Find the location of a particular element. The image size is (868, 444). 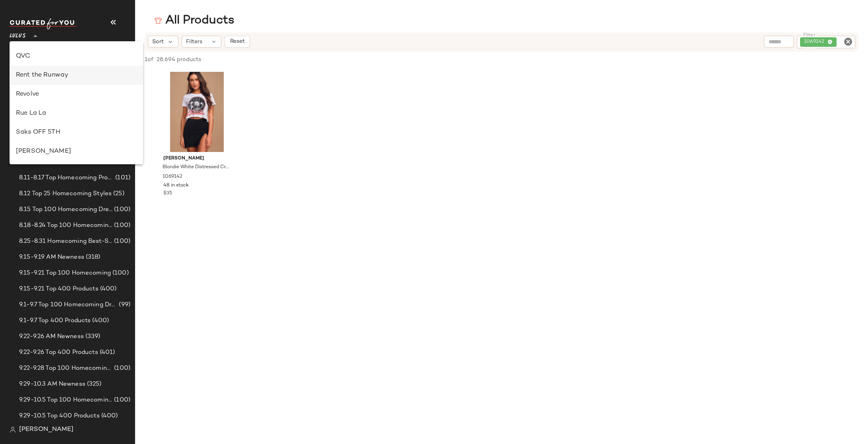

span: 9.29-10.3 AM Newness is located at coordinates (52, 384).